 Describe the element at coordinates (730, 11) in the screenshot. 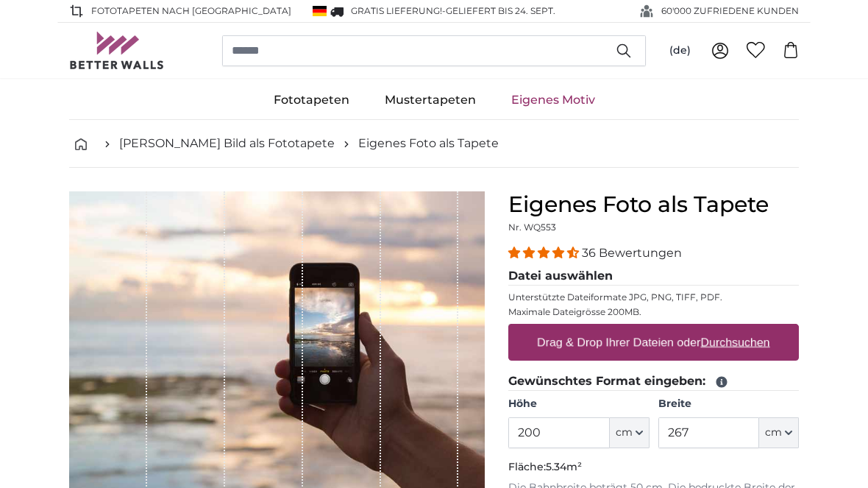

I see `span: 60'000 ZUFRIEDENE KUNDEN` at that location.